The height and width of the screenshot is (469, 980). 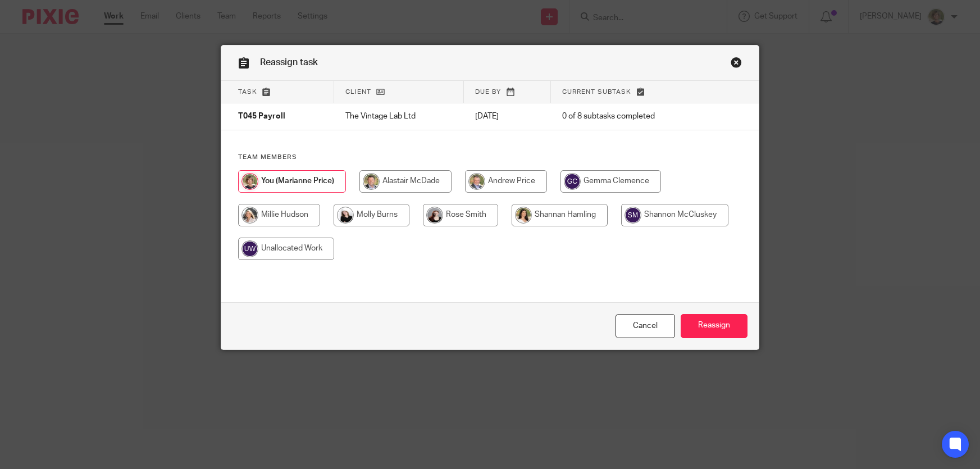 What do you see at coordinates (359, 92) in the screenshot?
I see `span: Client` at bounding box center [359, 92].